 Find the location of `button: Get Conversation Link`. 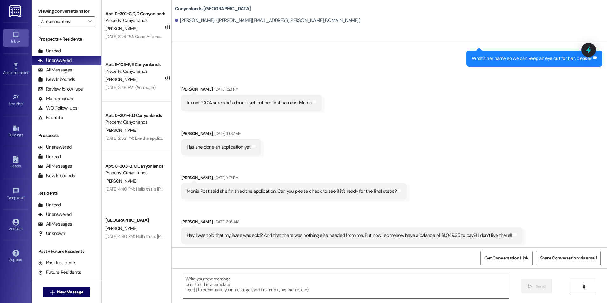

button: Get Conversation Link is located at coordinates (506, 258).